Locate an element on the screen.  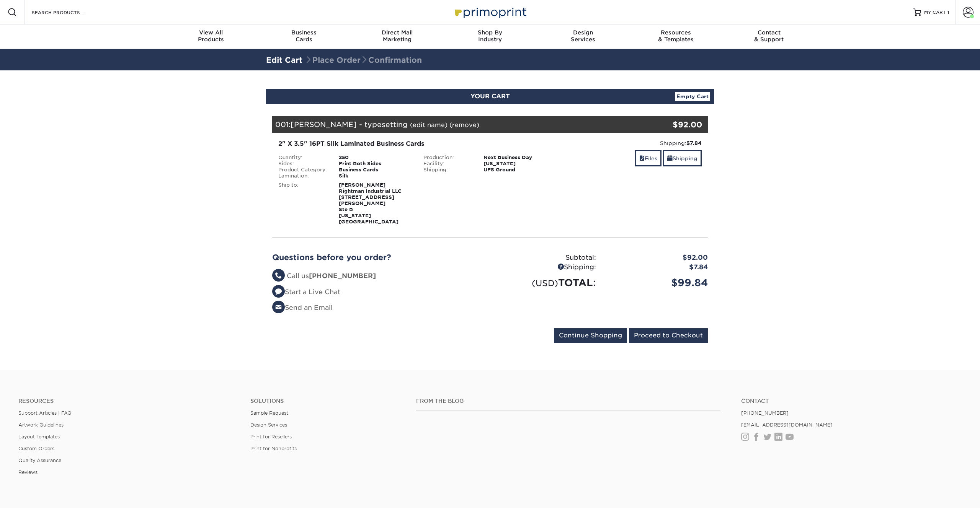
div: Products is located at coordinates (211, 36).